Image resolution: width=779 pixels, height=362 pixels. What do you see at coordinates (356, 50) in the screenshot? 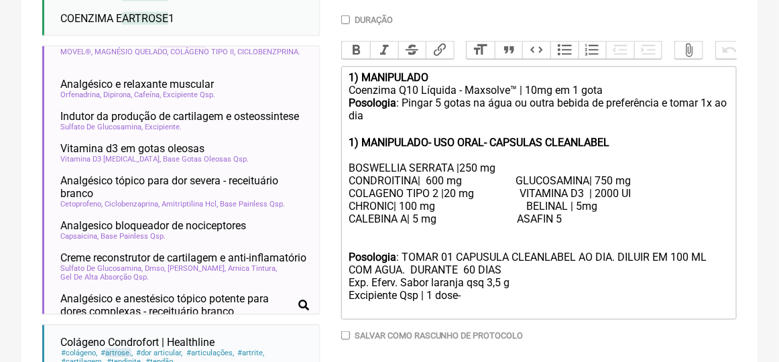
I see `button: Bold` at bounding box center [356, 50].